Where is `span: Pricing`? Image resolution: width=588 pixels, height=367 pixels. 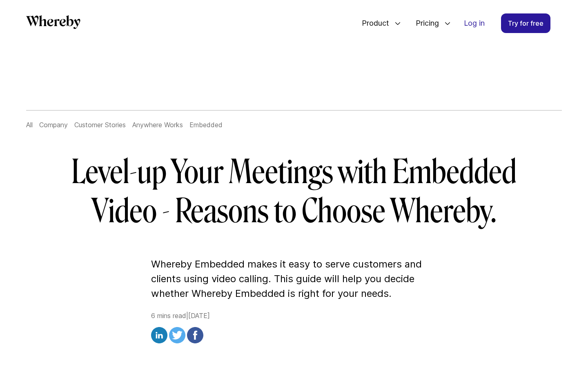
span: Pricing is located at coordinates (424, 23).